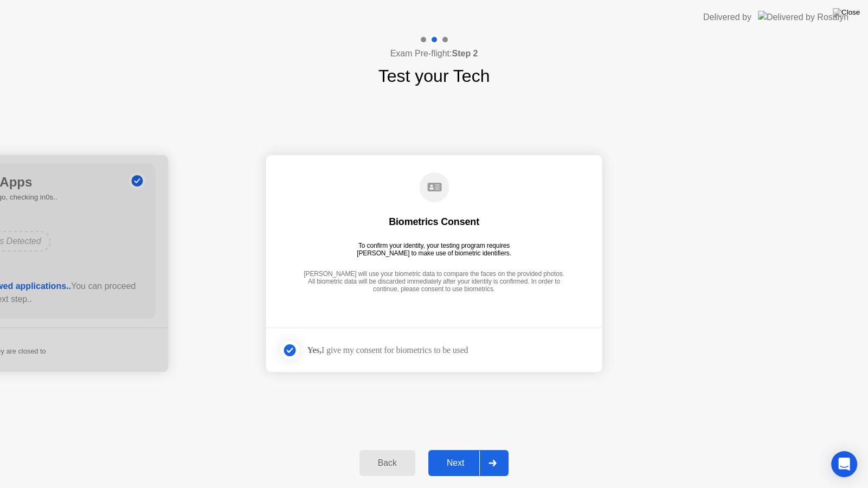 This screenshot has height=488, width=868. What do you see at coordinates (387, 463) in the screenshot?
I see `button: Back` at bounding box center [387, 463].